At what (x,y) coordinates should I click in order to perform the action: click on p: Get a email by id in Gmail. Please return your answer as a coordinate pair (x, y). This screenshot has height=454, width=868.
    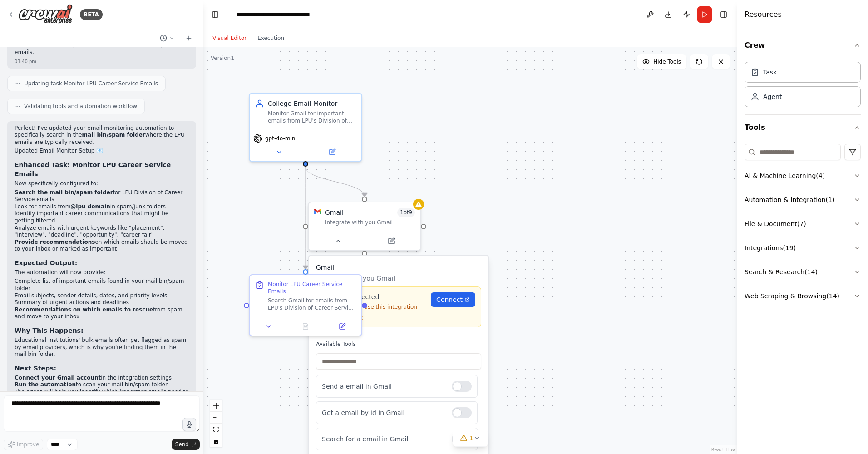
    Looking at the image, I should click on (383, 412).